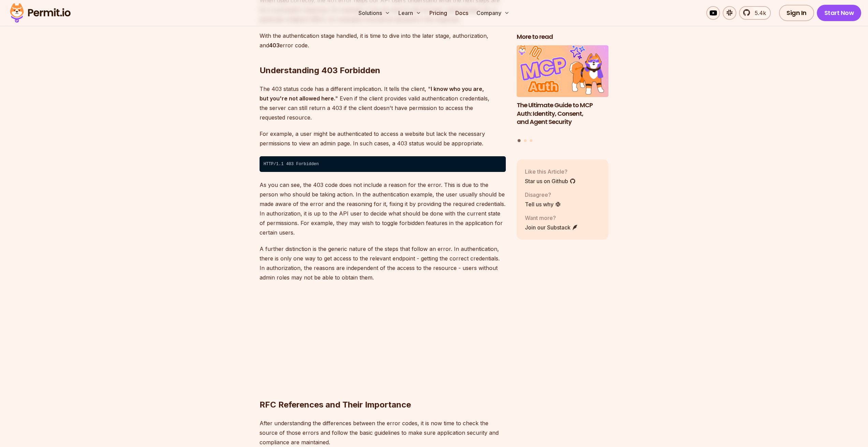 This screenshot has width=868, height=447. Describe the element at coordinates (383, 139) in the screenshot. I see `p: For example, a user might be authenticated to access a website but lack the necessary permissions...` at that location.